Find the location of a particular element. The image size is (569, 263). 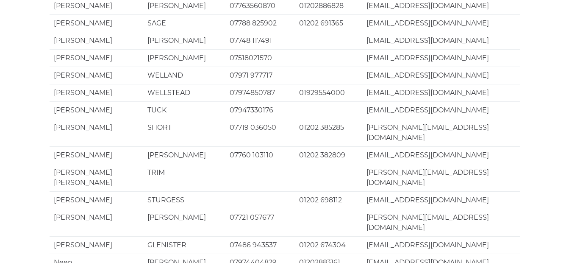

td: 07486 943537 is located at coordinates (260, 244).